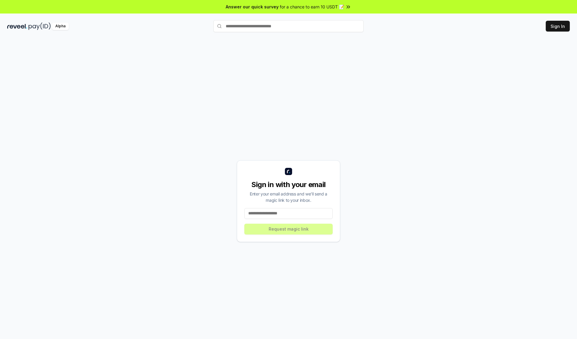  I want to click on span: for a chance to earn 10 USDT 📝, so click(312, 7).